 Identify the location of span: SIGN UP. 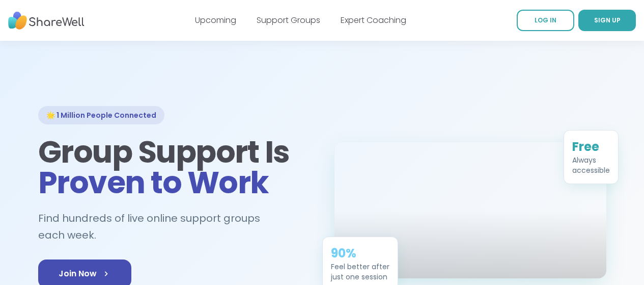
(608, 20).